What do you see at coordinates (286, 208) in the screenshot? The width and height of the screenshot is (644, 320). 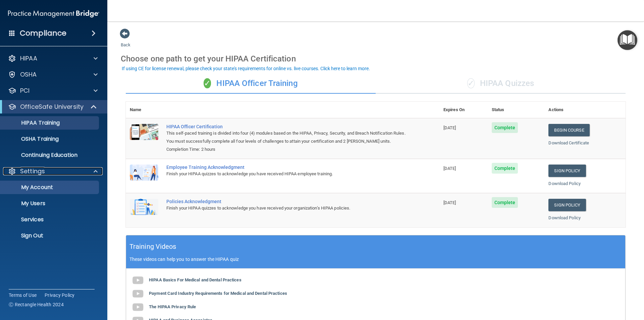 I see `div: Finish your HIPAA quizzes to acknowledge you have received your organization’s HIPAA policies.` at bounding box center [286, 208].